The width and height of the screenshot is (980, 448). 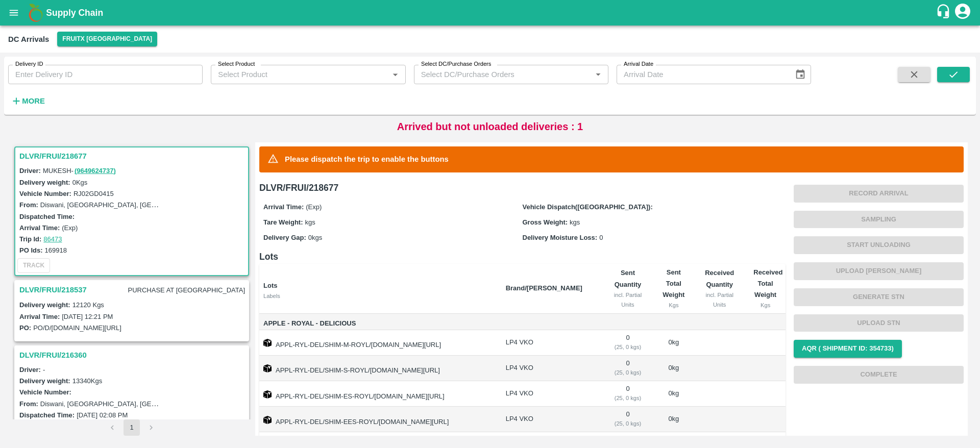 I want to click on label: Delivery Gap:, so click(x=285, y=237).